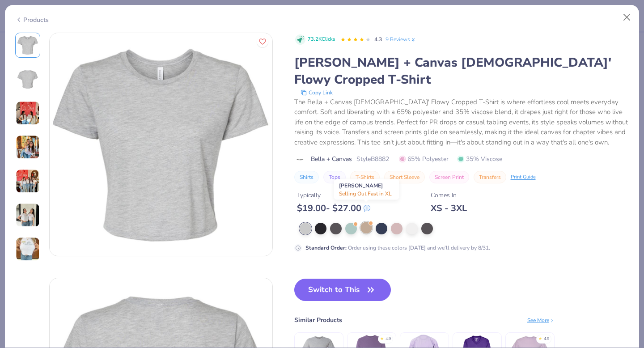 Image resolution: width=644 pixels, height=348 pixels. Describe the element at coordinates (373, 159) in the screenshot. I see `span: Style B8882` at that location.